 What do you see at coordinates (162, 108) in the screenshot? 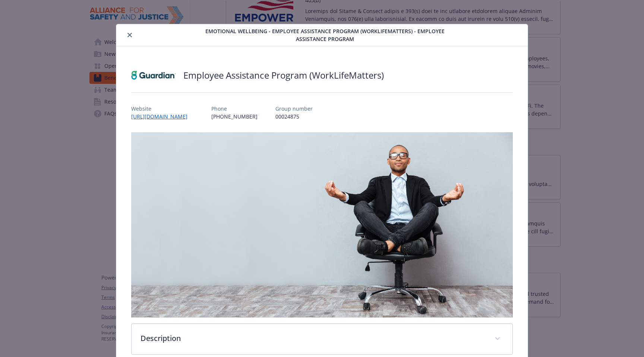
I see `p: Website` at bounding box center [162, 108].